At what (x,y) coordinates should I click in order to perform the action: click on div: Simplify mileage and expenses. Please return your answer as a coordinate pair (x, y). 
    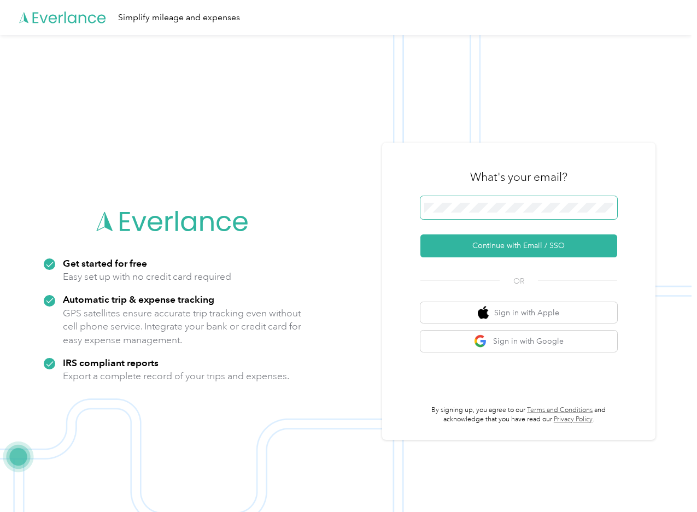
    Looking at the image, I should click on (179, 17).